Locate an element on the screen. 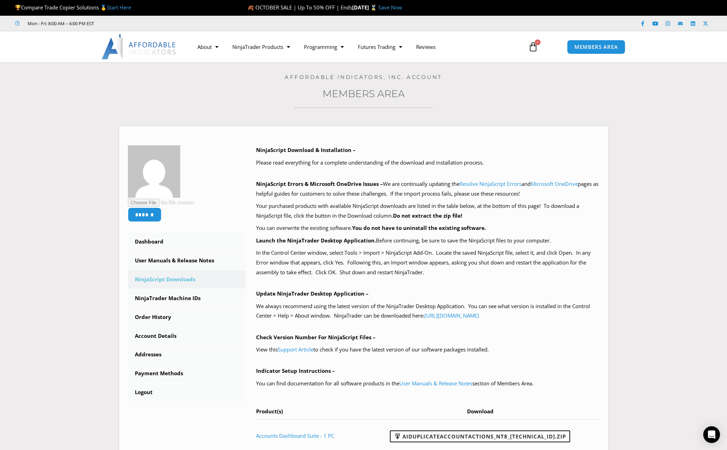 Image resolution: width=727 pixels, height=450 pixels. div: Open Intercom Messenger is located at coordinates (712, 435).